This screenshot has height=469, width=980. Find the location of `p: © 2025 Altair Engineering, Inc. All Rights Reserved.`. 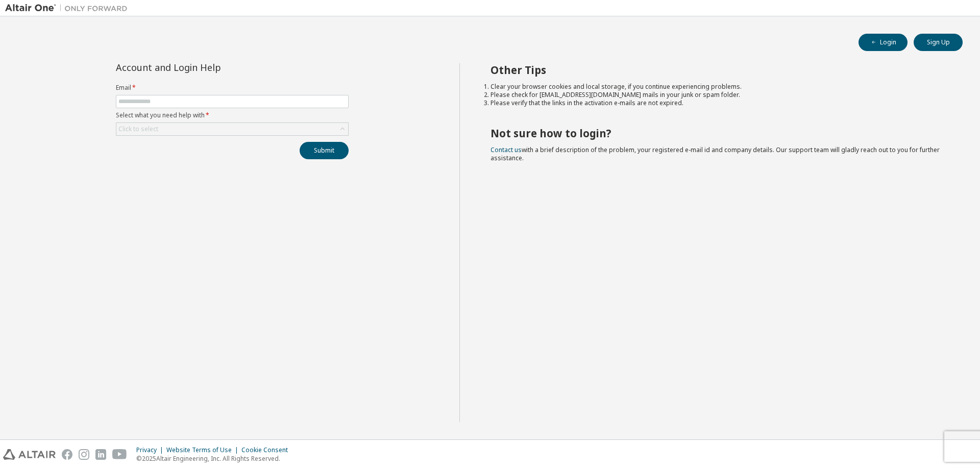

p: © 2025 Altair Engineering, Inc. All Rights Reserved. is located at coordinates (215, 458).